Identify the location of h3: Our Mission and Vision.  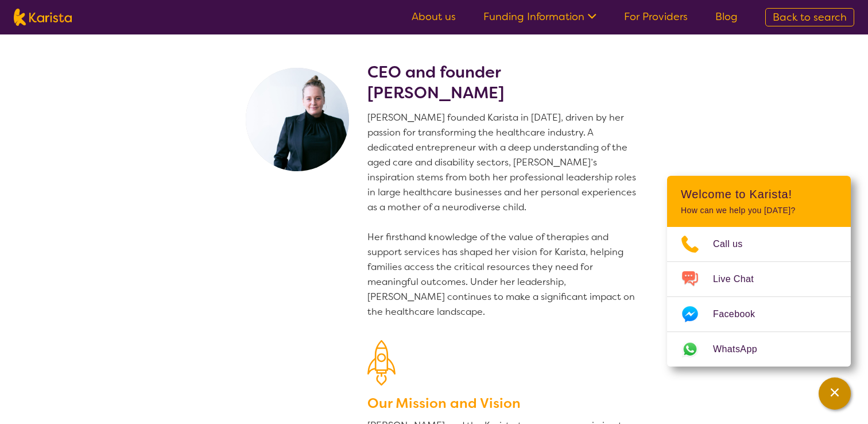
(504, 403).